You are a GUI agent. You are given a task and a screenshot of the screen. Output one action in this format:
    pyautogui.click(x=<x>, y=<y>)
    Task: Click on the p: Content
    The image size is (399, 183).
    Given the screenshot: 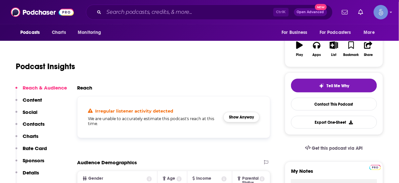 What is the action you would take?
    pyautogui.click(x=32, y=100)
    